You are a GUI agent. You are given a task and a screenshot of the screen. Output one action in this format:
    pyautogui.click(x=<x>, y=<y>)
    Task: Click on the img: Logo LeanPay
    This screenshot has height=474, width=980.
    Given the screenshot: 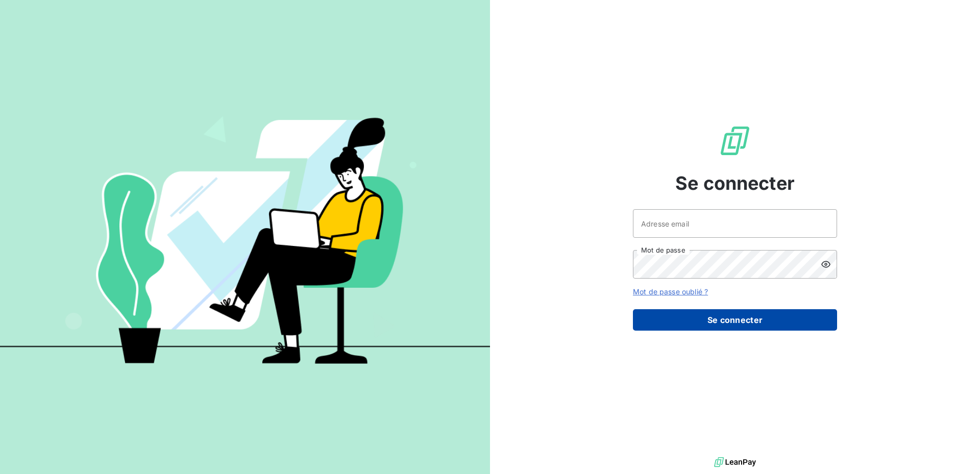 What is the action you would take?
    pyautogui.click(x=735, y=141)
    